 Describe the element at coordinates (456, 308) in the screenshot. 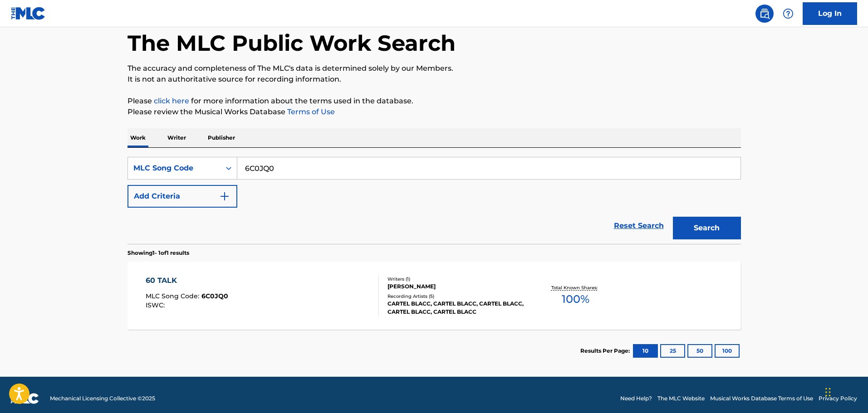

I see `div: CARTEL BLACC, CARTEL BLACC, CARTEL BLACC, CARTEL BLACC, CARTEL BLACC` at that location.